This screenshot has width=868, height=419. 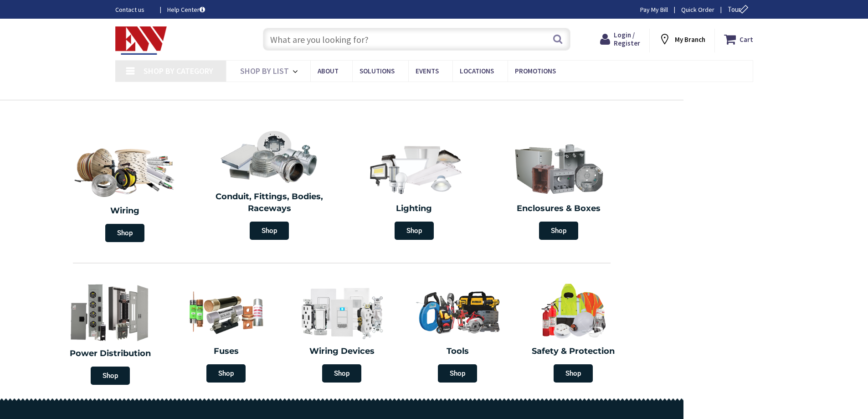 I want to click on div: My Branch, so click(x=681, y=39).